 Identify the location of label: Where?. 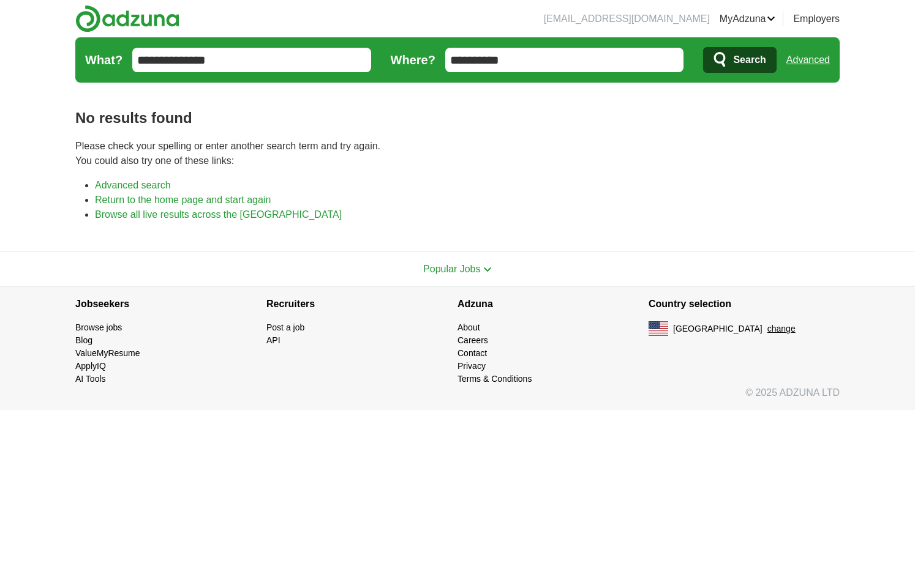
(412, 60).